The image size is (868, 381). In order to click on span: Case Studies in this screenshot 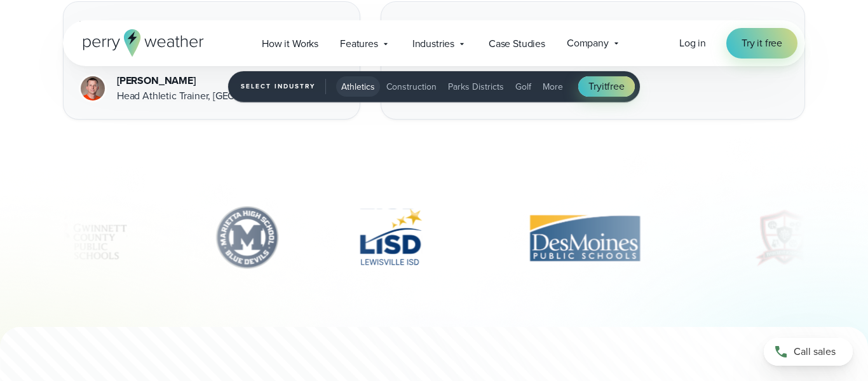, I will do `click(517, 44)`.